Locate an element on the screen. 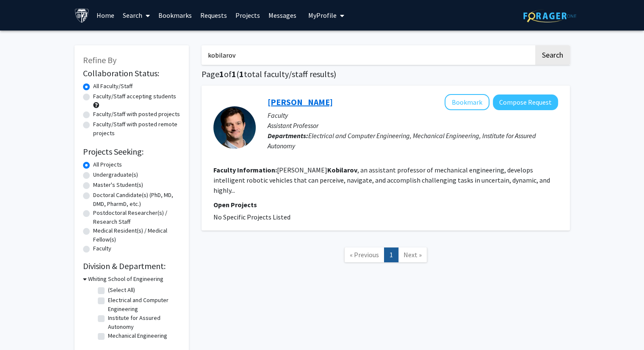 This screenshot has height=350, width=644. h2: Collaboration Status: is located at coordinates (132, 73).